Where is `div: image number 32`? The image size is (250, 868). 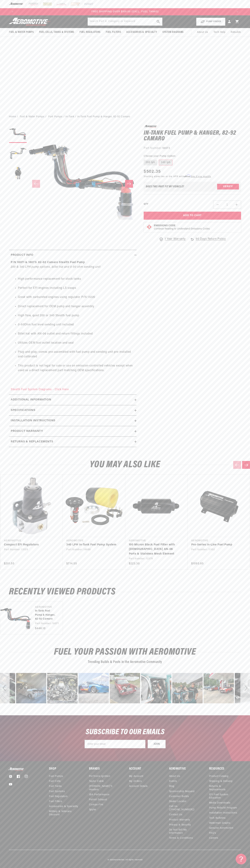 div: image number 32 is located at coordinates (187, 688).